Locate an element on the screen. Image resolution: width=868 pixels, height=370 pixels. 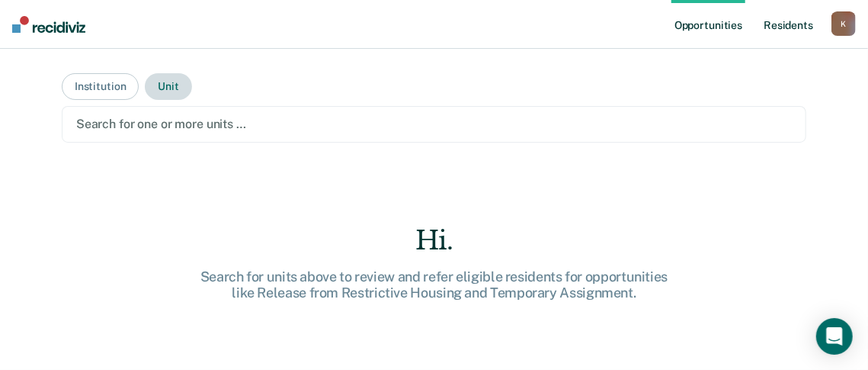
div: K is located at coordinates (843, 24).